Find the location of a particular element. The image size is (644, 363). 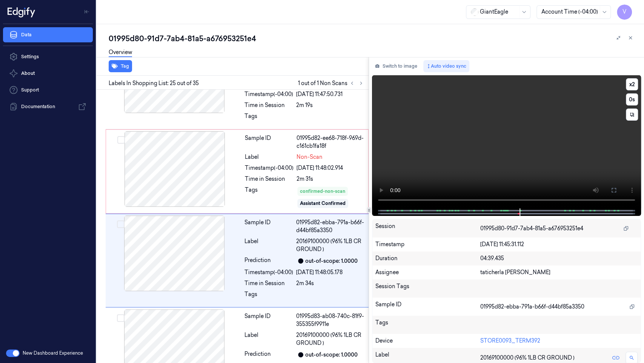

div: Assignee is located at coordinates (428, 272).